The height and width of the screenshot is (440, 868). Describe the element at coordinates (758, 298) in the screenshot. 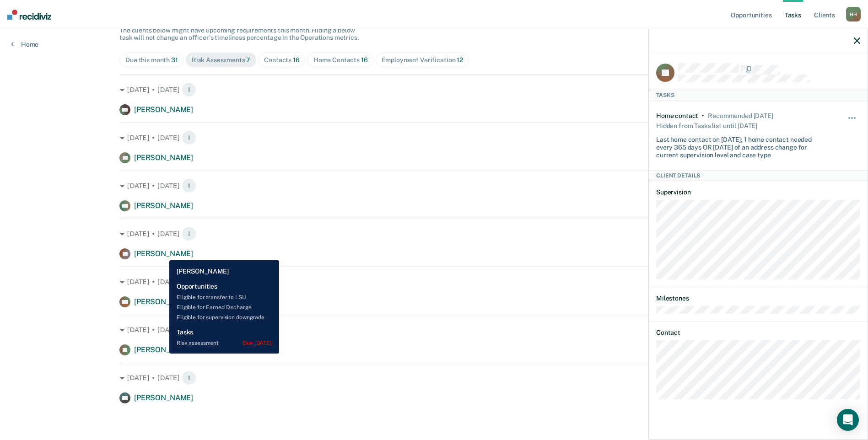

I see `dt: Milestones` at that location.